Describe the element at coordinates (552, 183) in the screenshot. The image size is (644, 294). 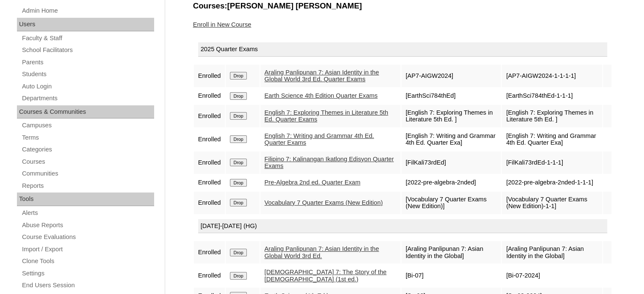
I see `td: [2022-pre-algebra-2nded-1-1-1]` at that location.